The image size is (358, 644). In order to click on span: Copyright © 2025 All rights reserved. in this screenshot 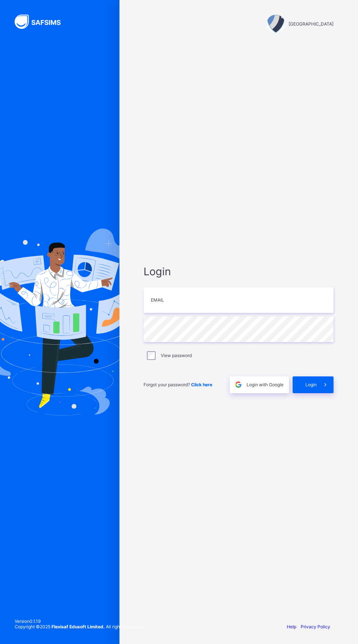, I will do `click(79, 627)`.